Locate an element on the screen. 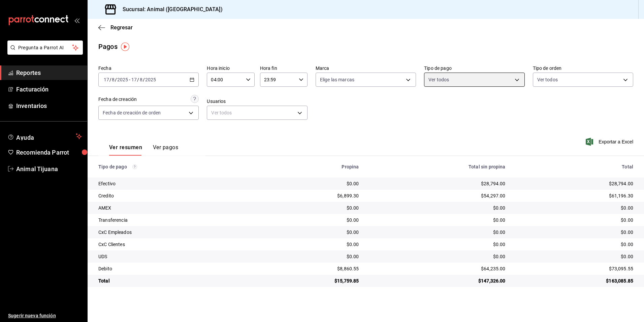 This screenshot has width=644, height=322. svg: Los pagos realizados con Pay y otras terminales son montos brutos. is located at coordinates (135, 167).